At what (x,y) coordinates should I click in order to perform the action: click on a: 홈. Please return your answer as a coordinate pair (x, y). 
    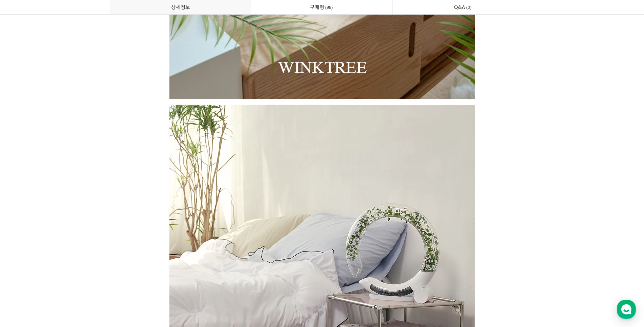
    Looking at the image, I should click on (23, 224).